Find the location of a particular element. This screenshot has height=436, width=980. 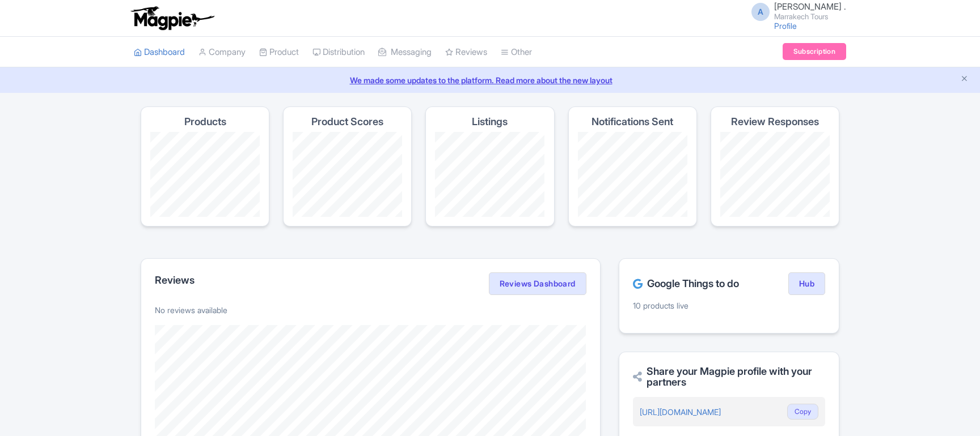

a: Other is located at coordinates (516, 52).